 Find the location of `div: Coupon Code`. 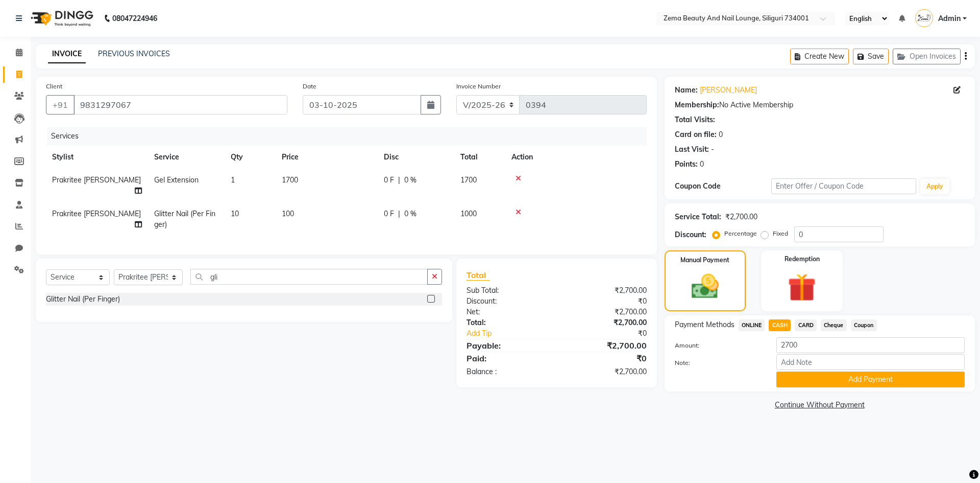

div: Coupon Code is located at coordinates (723, 186).